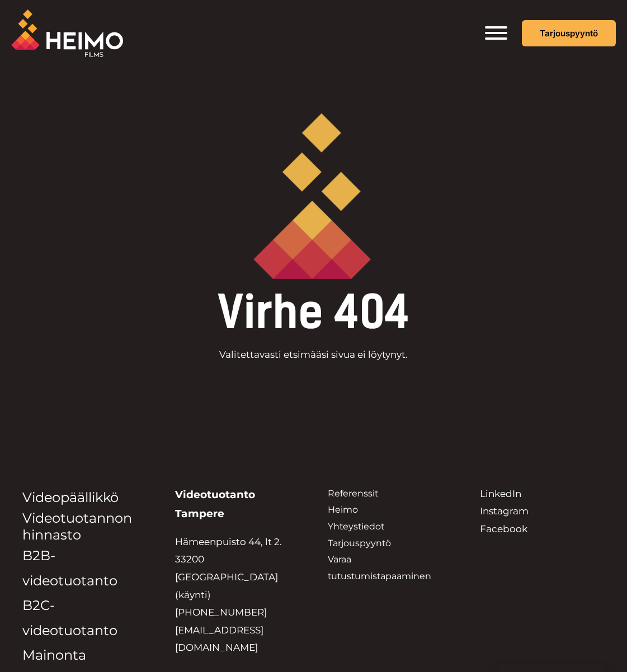  I want to click on a: LinkedIn, so click(500, 493).